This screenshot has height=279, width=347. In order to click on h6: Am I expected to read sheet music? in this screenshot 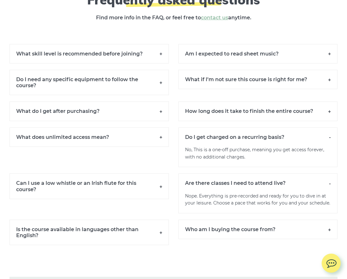, I will do `click(258, 54)`.